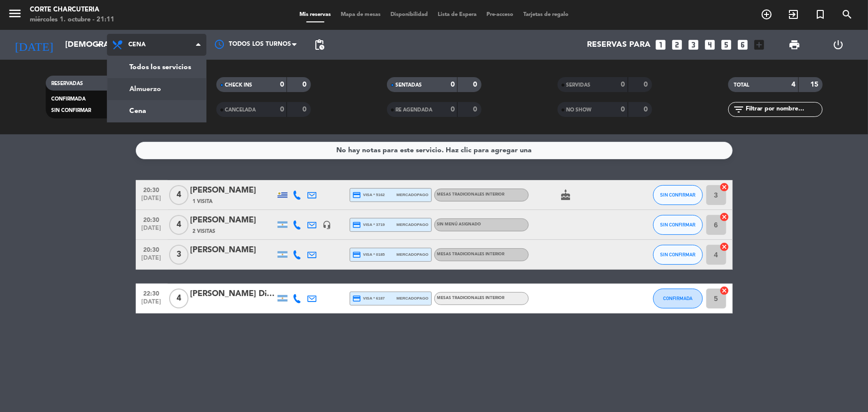  Describe the element at coordinates (820, 15) in the screenshot. I see `i: turned_in_not` at that location.